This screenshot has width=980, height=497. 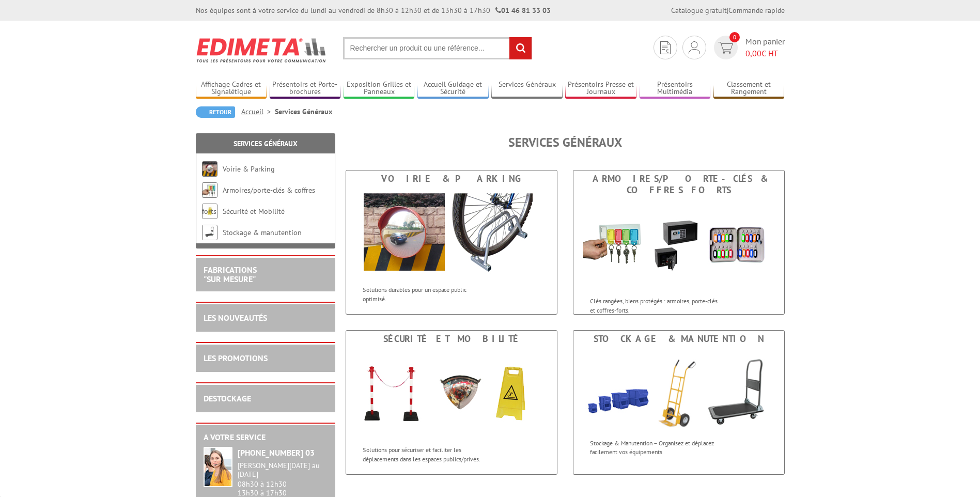 What do you see at coordinates (227, 398) in the screenshot?
I see `a: DESTOCKAGE` at bounding box center [227, 398].